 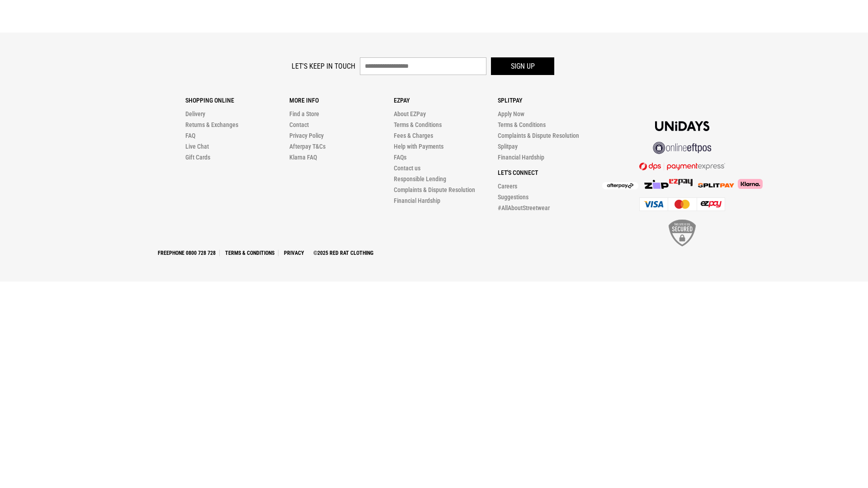 What do you see at coordinates (620, 186) in the screenshot?
I see `img: Afterpay` at bounding box center [620, 186].